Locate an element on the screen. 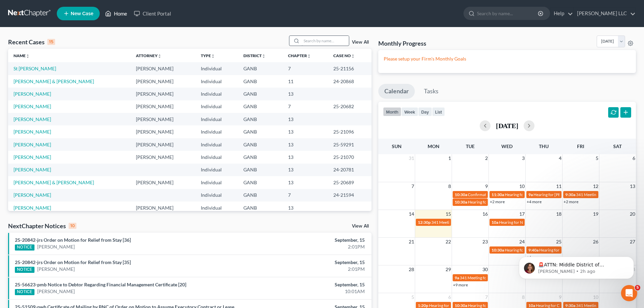  span: 9a is located at coordinates (531, 195).